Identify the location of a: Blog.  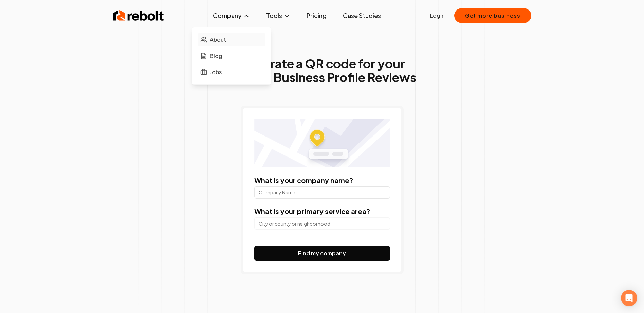
(232, 56).